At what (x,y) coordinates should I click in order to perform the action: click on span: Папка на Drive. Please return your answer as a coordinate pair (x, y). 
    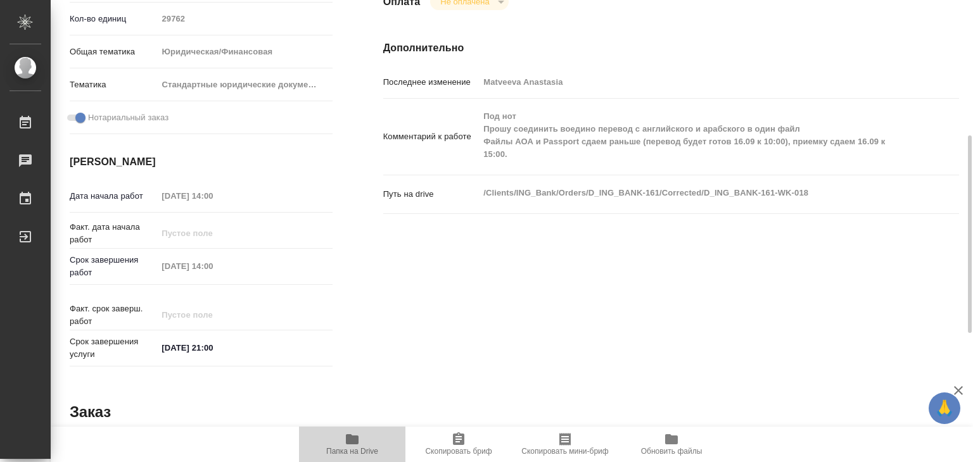
    Looking at the image, I should click on (352, 451).